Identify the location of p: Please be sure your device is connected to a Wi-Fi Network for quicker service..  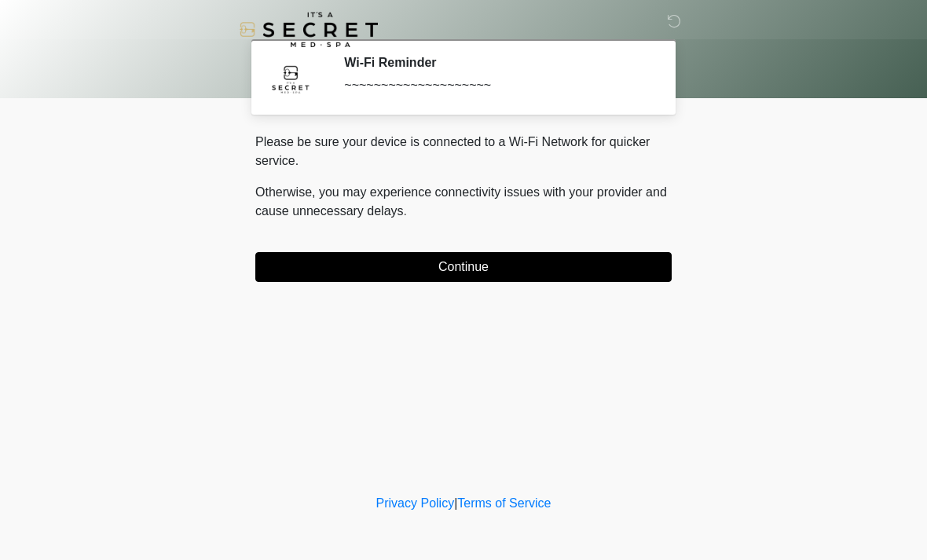
(464, 152).